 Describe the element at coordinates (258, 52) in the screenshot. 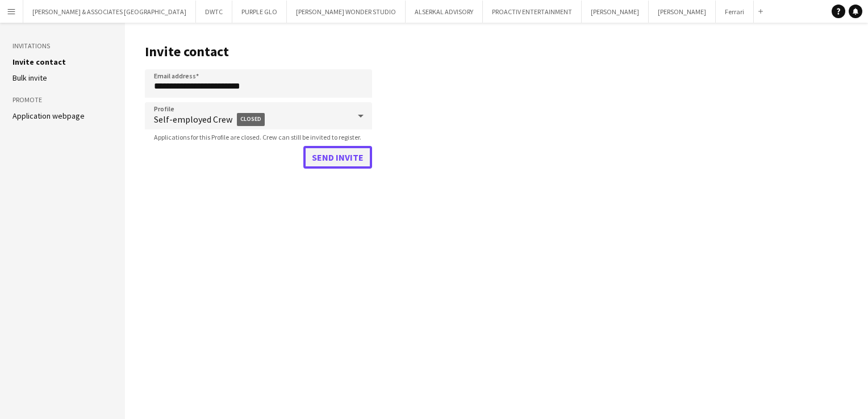

I see `h1: Invite contact` at that location.